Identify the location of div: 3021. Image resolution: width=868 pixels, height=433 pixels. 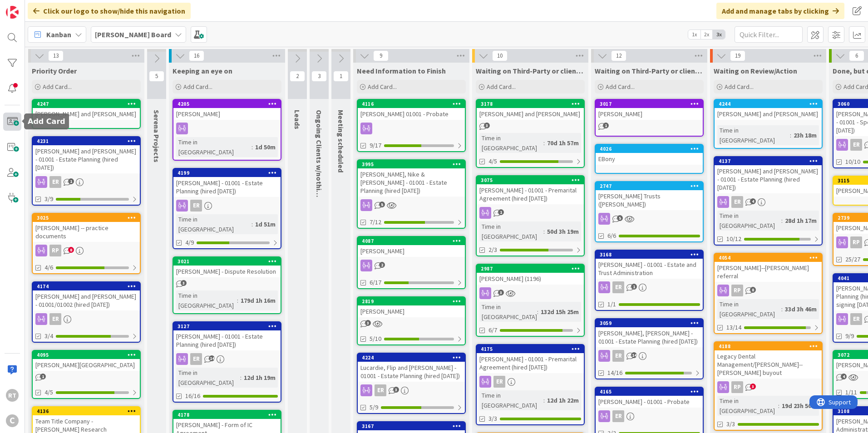
(227, 261).